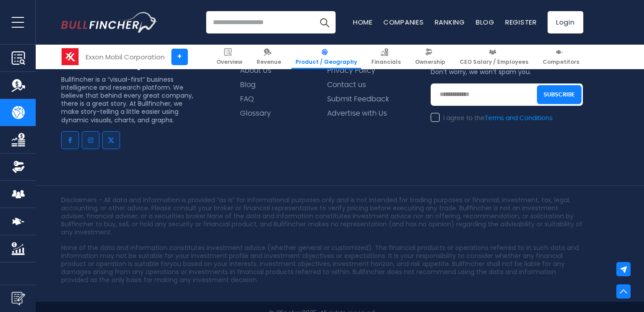  Describe the element at coordinates (326, 62) in the screenshot. I see `span: Product / Geography` at that location.